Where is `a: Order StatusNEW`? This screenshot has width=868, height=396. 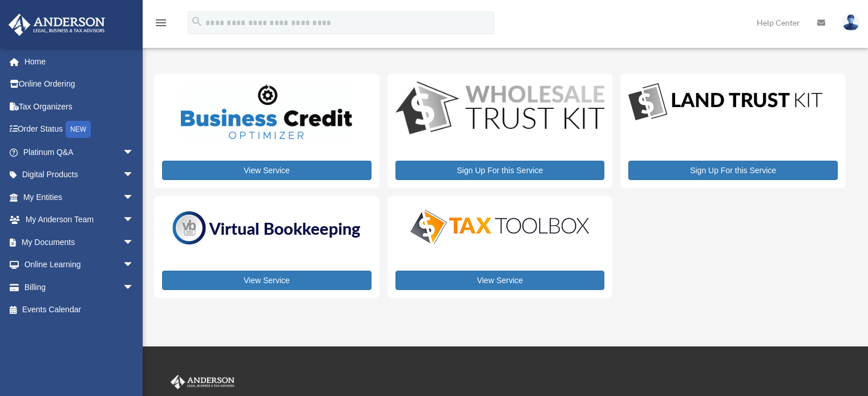 a: Order StatusNEW is located at coordinates (79, 129).